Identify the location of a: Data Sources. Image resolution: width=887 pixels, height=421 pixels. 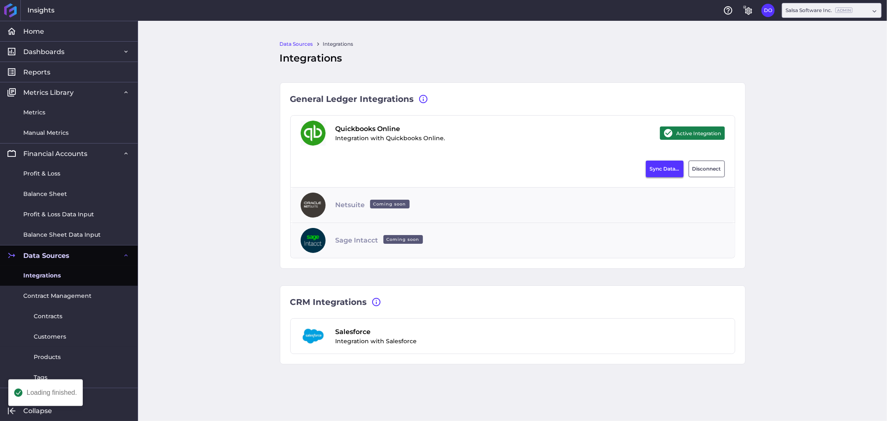
(296, 44).